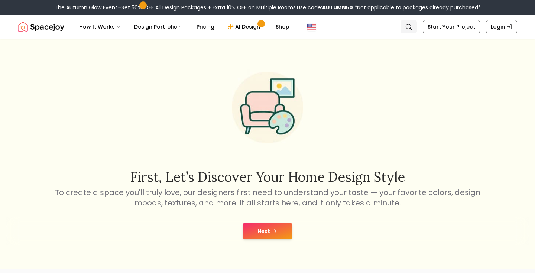 This screenshot has width=535, height=273. What do you see at coordinates (245, 27) in the screenshot?
I see `a: AI Design` at bounding box center [245, 27].